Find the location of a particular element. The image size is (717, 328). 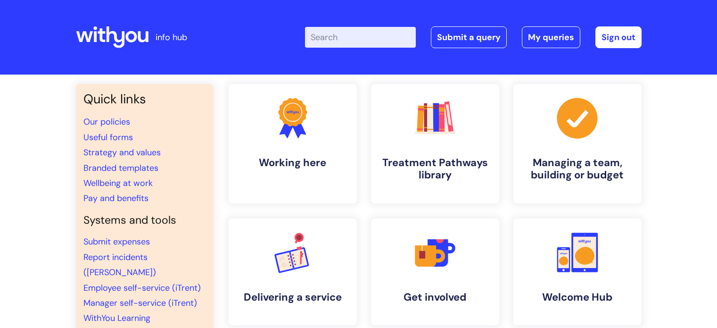

a: Submit a query is located at coordinates (469, 37).